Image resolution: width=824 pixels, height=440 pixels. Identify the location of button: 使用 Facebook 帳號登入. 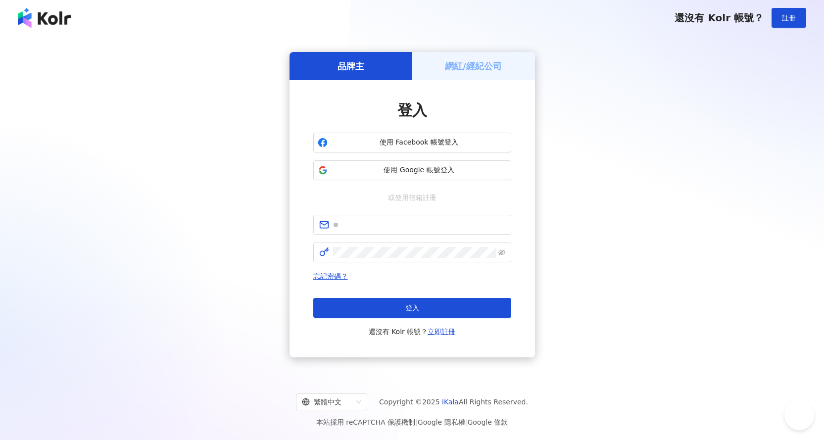
(412, 142).